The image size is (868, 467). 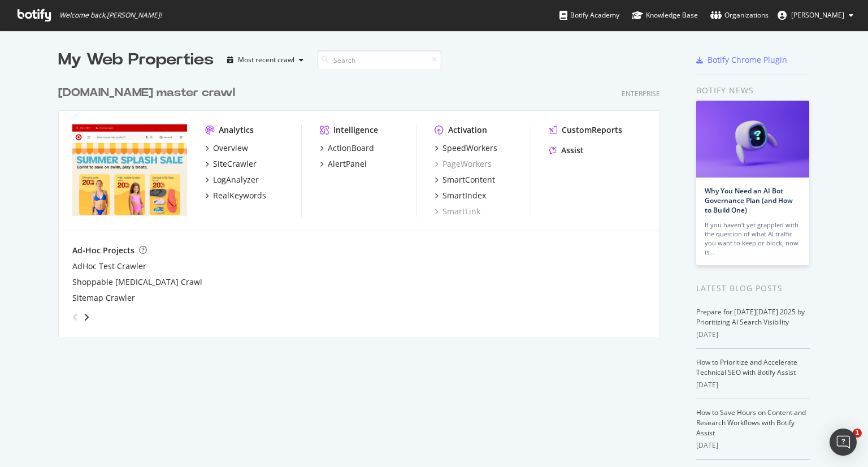 What do you see at coordinates (463, 164) in the screenshot?
I see `div: PageWorkers` at bounding box center [463, 164].